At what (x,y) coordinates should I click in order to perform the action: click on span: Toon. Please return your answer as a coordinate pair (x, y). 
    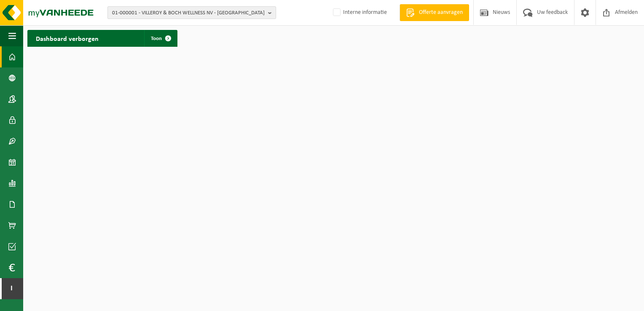
    Looking at the image, I should click on (157, 38).